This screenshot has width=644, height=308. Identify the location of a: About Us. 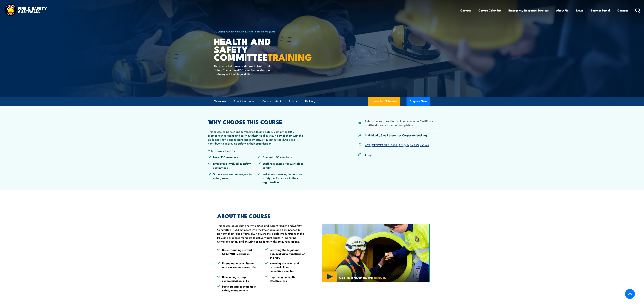
(562, 10).